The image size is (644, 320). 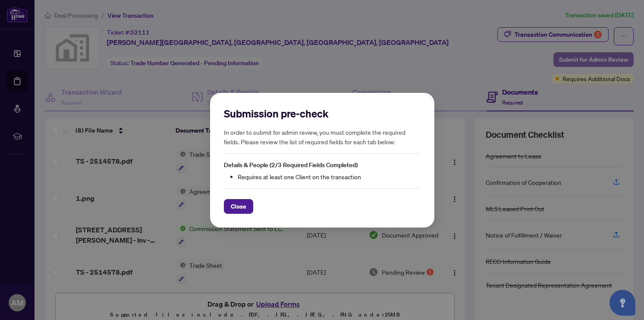 What do you see at coordinates (322, 113) in the screenshot?
I see `h2: Submission pre-check` at bounding box center [322, 113].